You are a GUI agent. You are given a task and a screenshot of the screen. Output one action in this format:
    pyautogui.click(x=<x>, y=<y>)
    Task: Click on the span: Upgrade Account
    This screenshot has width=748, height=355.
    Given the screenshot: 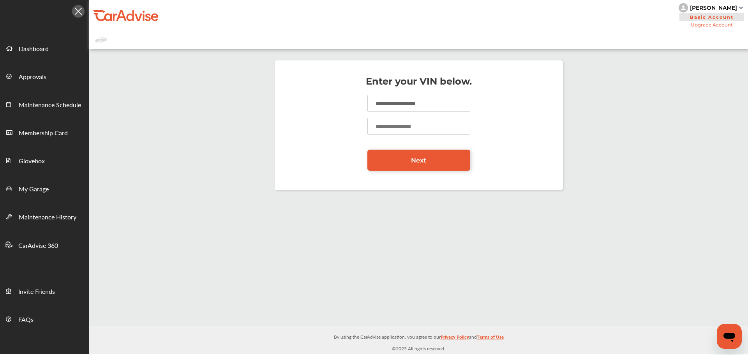 What is the action you would take?
    pyautogui.click(x=712, y=25)
    